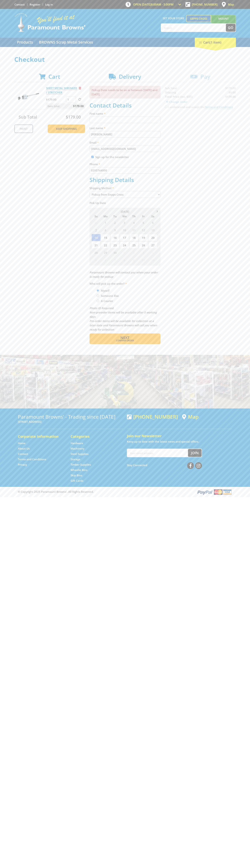  Describe the element at coordinates (143, 237) in the screenshot. I see `span: 19` at that location.